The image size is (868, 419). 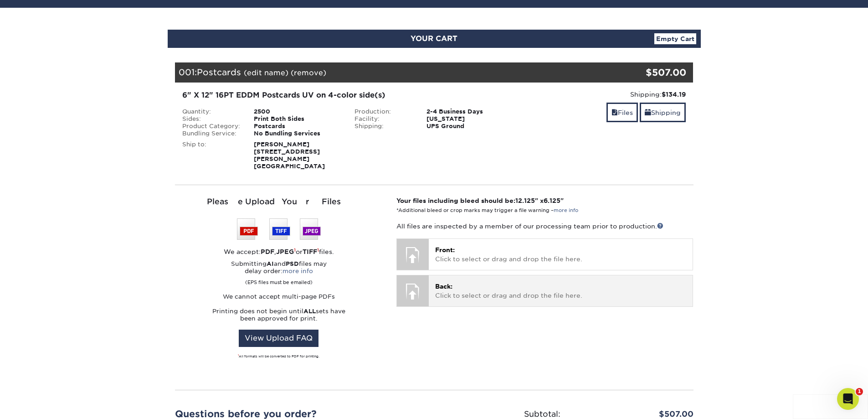 What do you see at coordinates (444, 286) in the screenshot?
I see `span: Back:` at bounding box center [444, 286].